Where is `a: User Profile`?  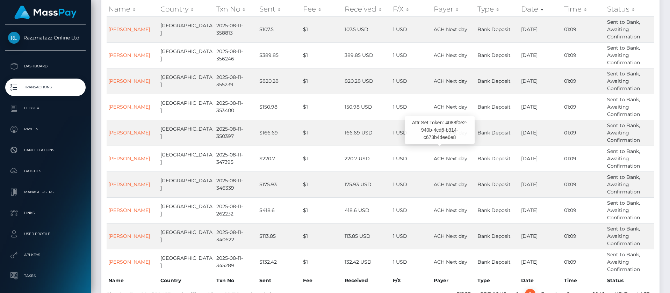 a: User Profile is located at coordinates (45, 234).